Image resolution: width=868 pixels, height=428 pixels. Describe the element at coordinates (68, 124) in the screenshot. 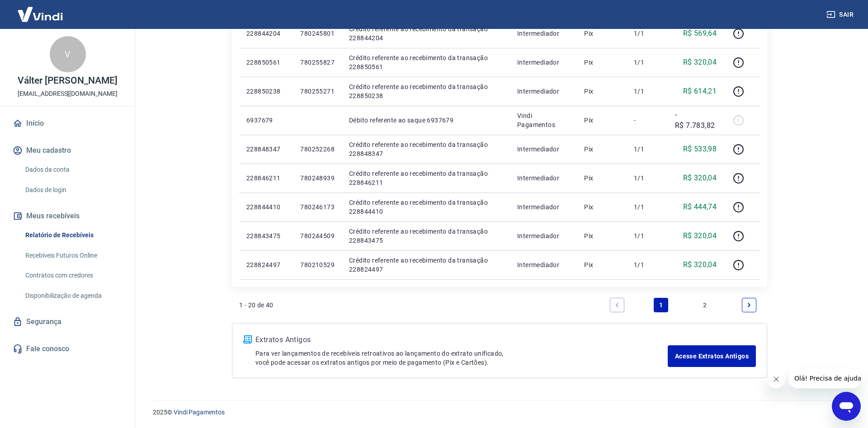

I see `a: Início` at that location.